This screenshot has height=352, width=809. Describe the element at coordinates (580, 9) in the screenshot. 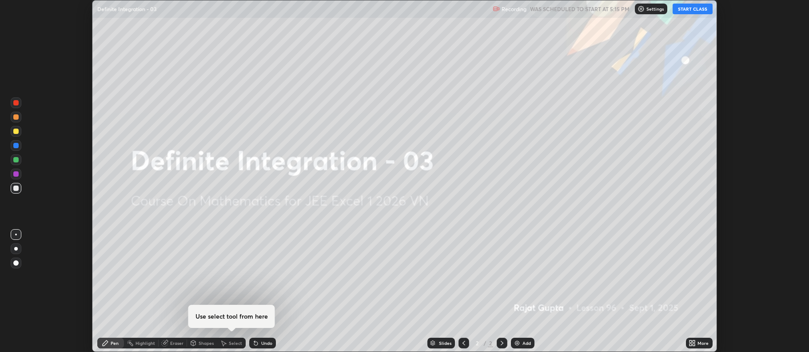

I see `h5: WAS SCHEDULED TO START AT 5:15 PM` at that location.